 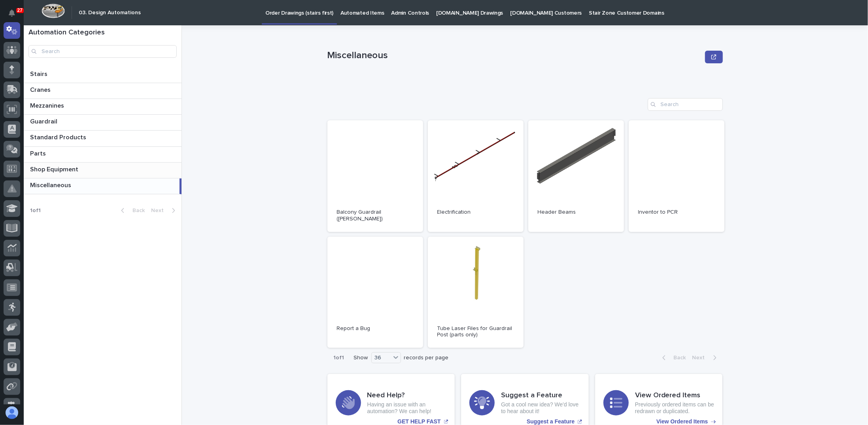 What do you see at coordinates (48, 105) in the screenshot?
I see `p: Mezzanines` at bounding box center [48, 105].